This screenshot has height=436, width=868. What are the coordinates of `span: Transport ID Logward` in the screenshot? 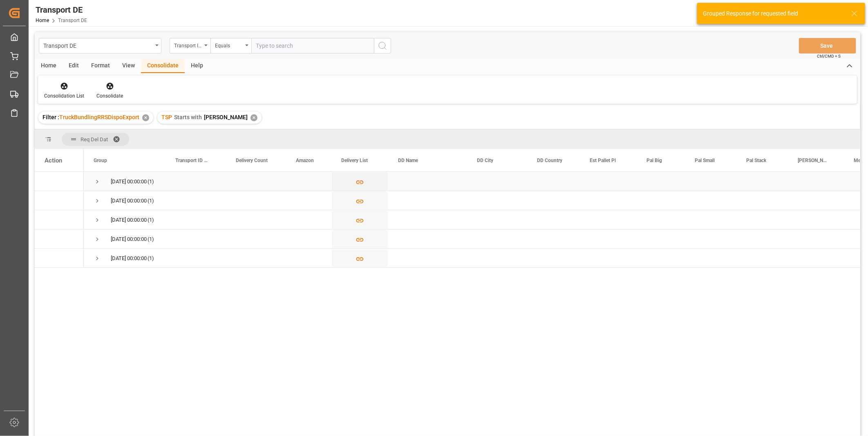 It's located at (192, 161).